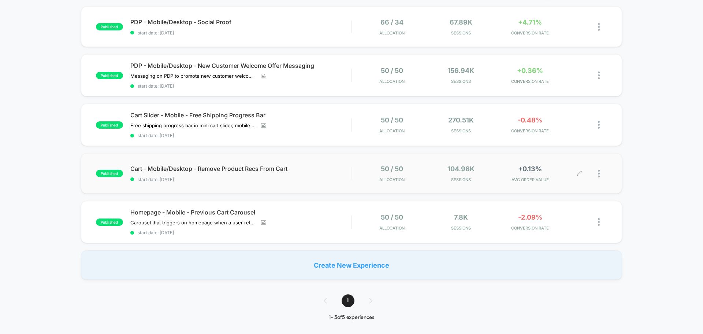 This screenshot has height=334, width=703. Describe the element at coordinates (348, 300) in the screenshot. I see `span: 1` at that location.